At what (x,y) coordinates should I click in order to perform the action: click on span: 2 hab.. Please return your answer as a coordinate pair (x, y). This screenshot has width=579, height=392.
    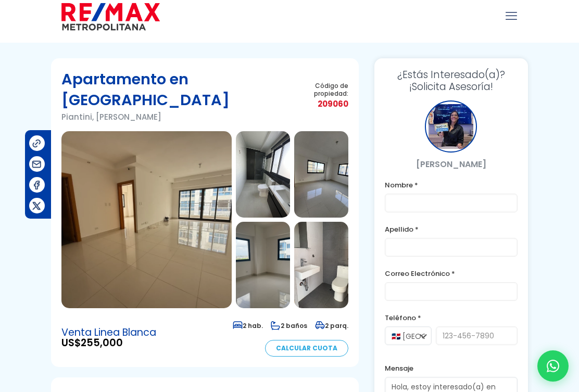
    Looking at the image, I should click on (248, 325).